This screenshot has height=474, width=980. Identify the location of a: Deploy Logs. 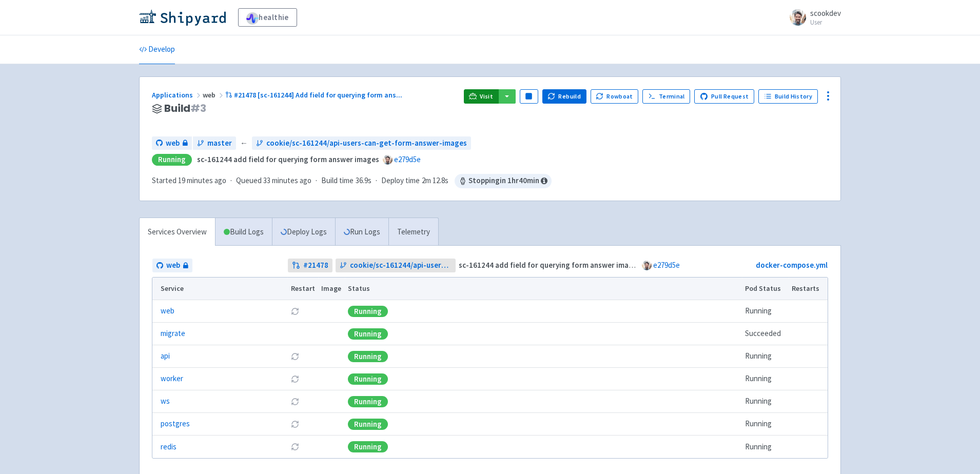
(304, 232).